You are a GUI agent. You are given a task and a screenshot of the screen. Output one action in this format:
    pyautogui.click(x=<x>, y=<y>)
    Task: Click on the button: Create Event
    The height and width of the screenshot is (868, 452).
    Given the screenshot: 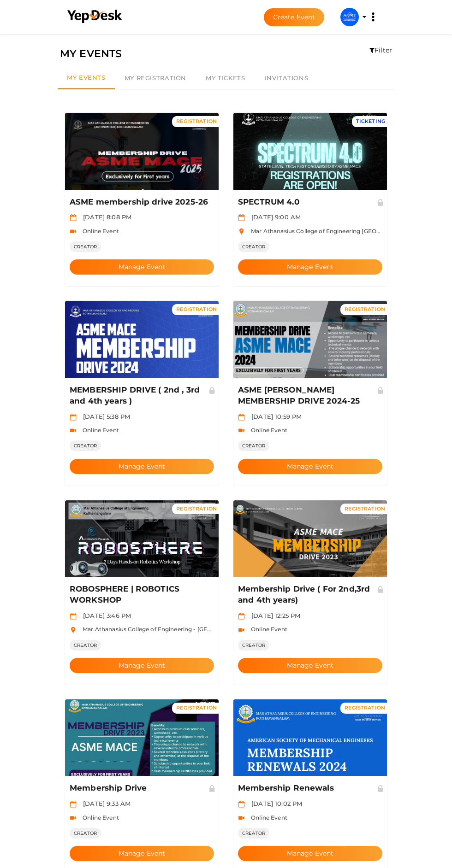 What is the action you would take?
    pyautogui.click(x=294, y=17)
    